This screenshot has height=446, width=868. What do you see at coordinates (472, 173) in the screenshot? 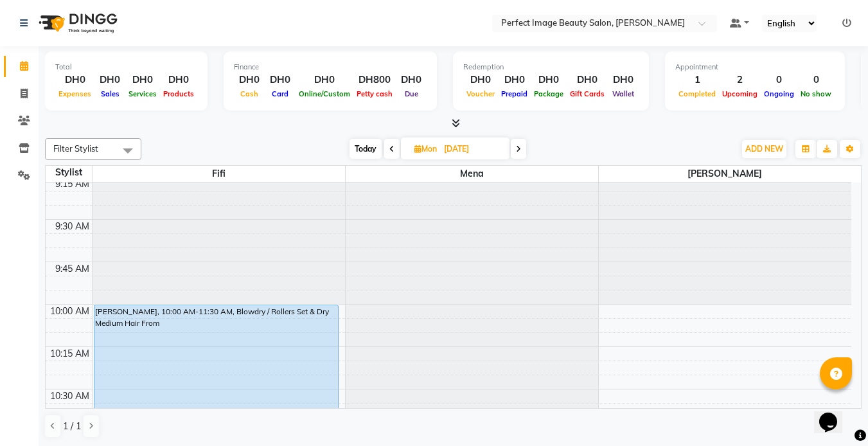
I see `span: Mena` at bounding box center [472, 173].